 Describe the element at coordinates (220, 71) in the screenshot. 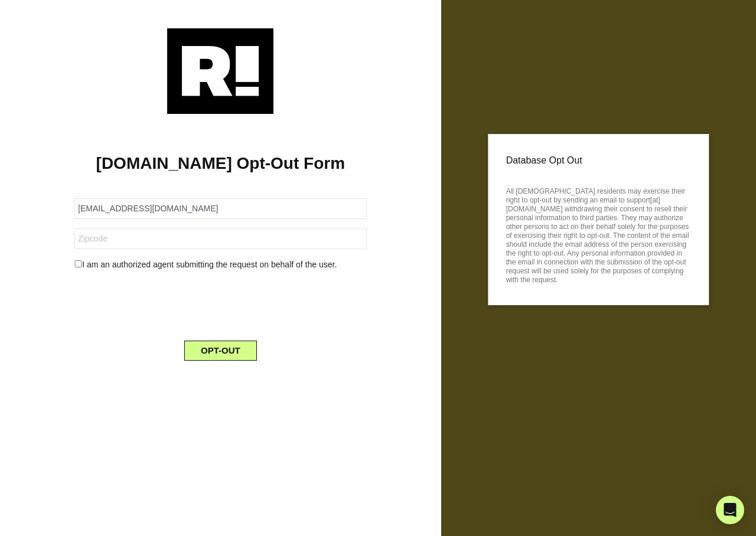

I see `img: Retention.com` at that location.